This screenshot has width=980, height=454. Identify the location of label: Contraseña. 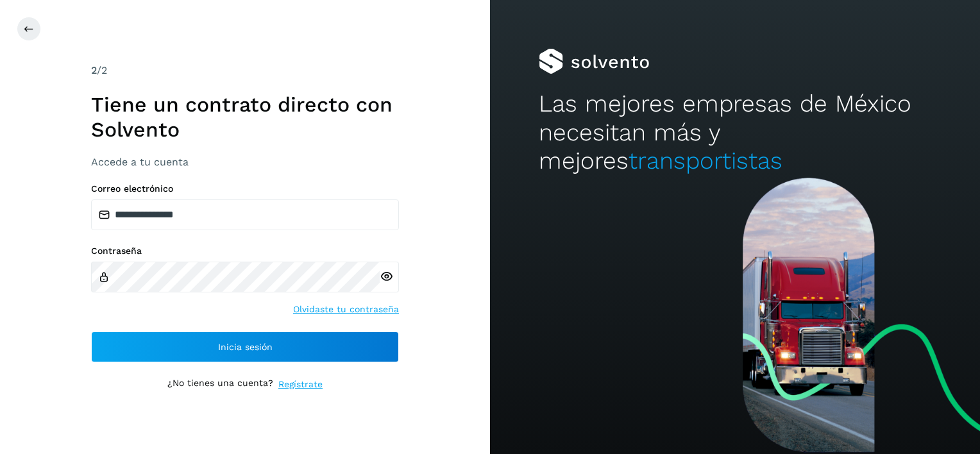
(245, 251).